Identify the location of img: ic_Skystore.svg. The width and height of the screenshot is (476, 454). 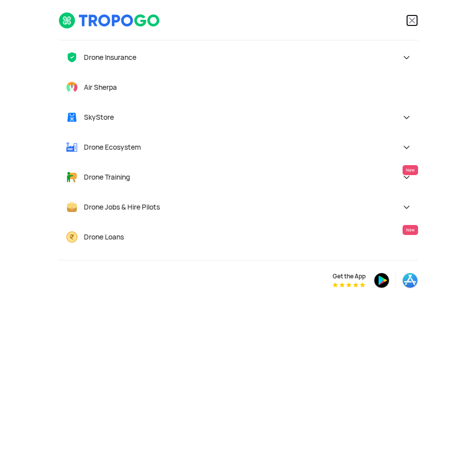
(72, 118).